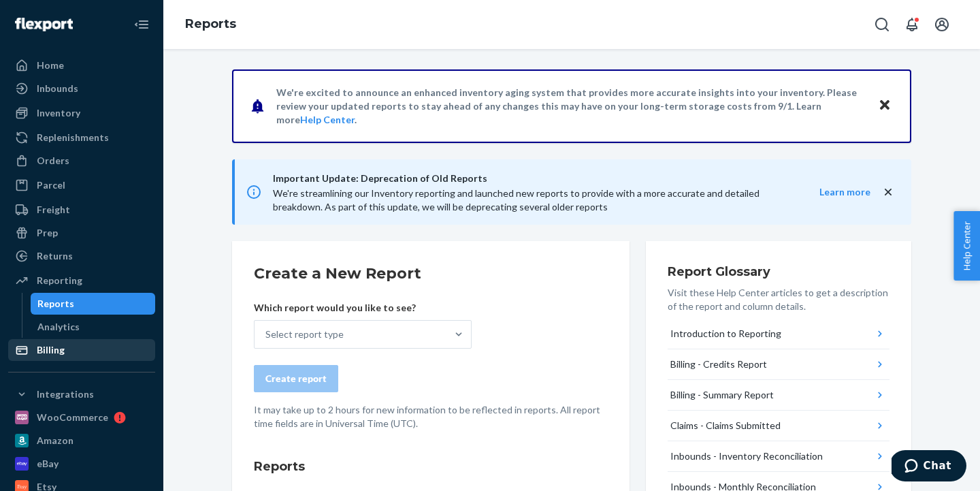  Describe the element at coordinates (431, 417) in the screenshot. I see `p: It may take up to 2 hours for new information to be reflected in reports. All report time fields ...` at that location.